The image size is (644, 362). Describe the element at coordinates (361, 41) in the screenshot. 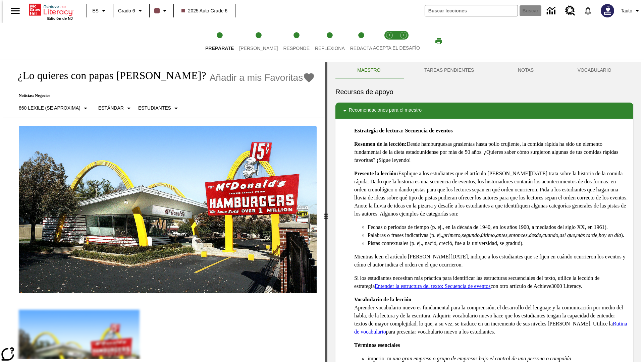

I see `button: Redacta step 5 of 5` at that location.